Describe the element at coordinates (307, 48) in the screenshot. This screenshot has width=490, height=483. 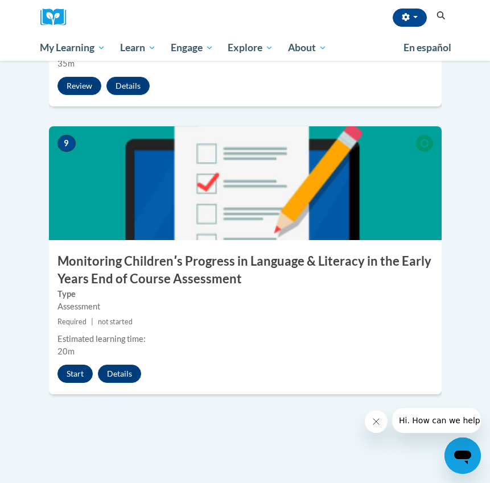
I see `a: About` at that location.